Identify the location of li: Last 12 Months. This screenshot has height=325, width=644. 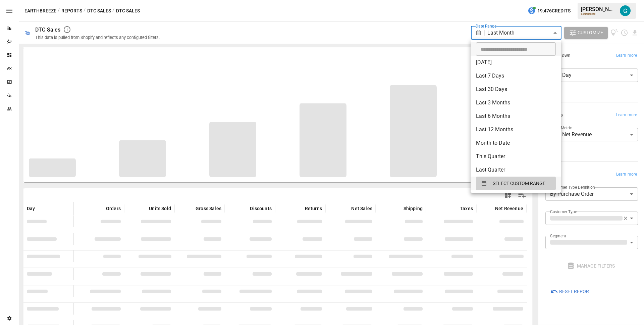
(516, 130).